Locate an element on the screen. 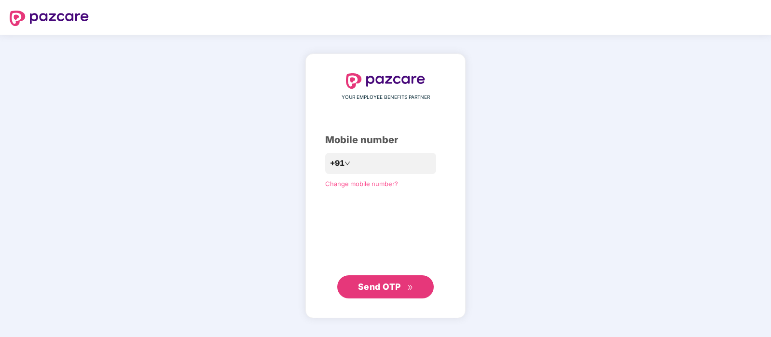 The image size is (771, 337). span: +91 is located at coordinates (337, 163).